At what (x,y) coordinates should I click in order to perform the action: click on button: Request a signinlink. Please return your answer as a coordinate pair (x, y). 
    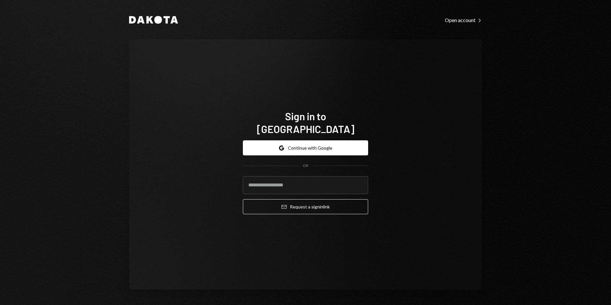
    Looking at the image, I should click on (306, 206).